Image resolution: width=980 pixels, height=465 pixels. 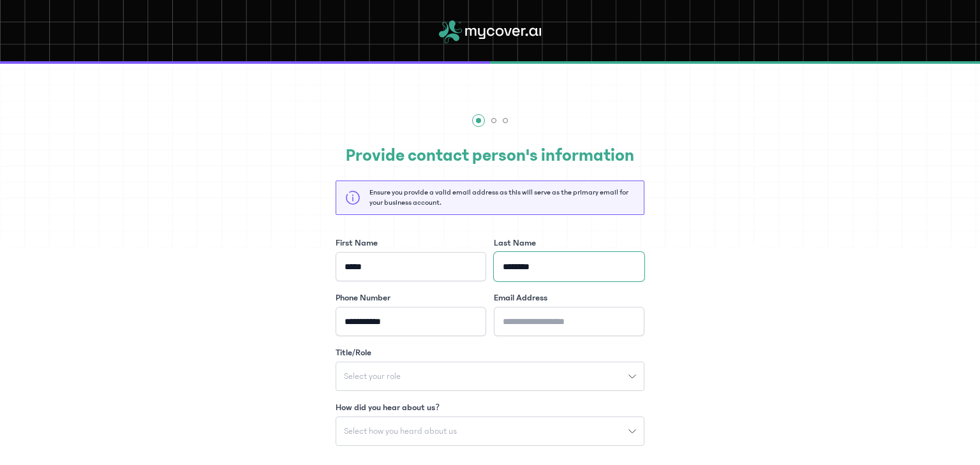 I want to click on button: Select your role, so click(x=490, y=376).